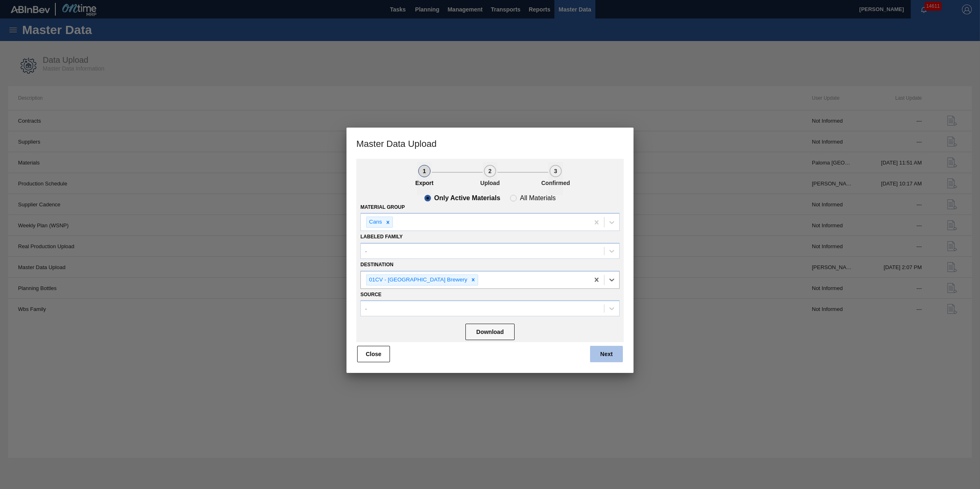 This screenshot has width=980, height=489. Describe the element at coordinates (382, 237) in the screenshot. I see `label: Labeled Family` at that location.